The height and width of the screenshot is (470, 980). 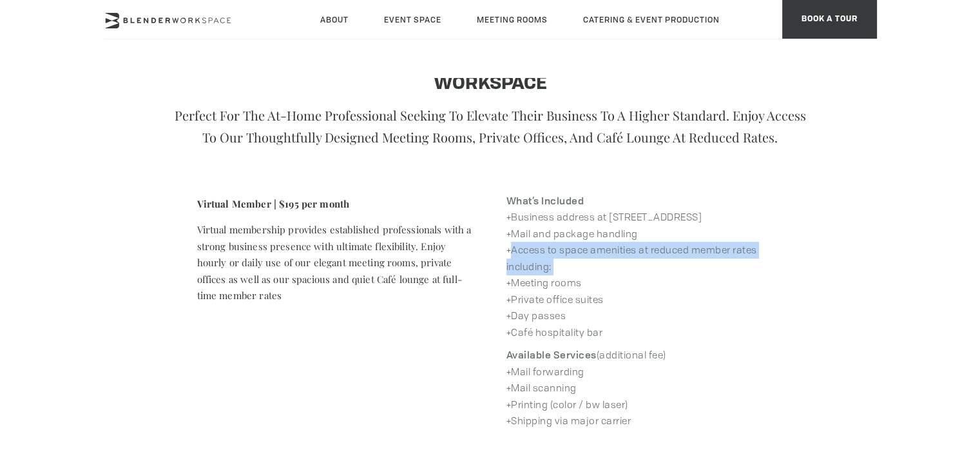 I want to click on p: WORKSPACE, so click(x=490, y=84).